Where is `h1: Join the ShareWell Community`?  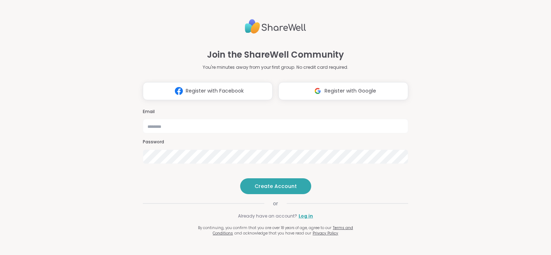
h1: Join the ShareWell Community is located at coordinates (275, 55).